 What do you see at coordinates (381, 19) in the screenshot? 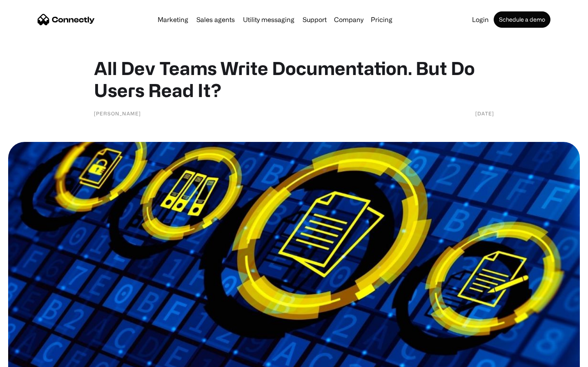
I see `a: Pricing` at bounding box center [381, 19].